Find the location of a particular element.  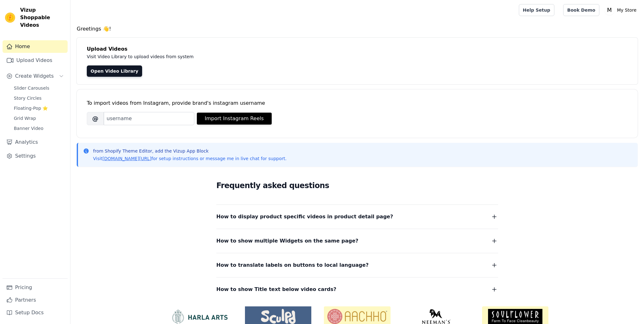

span: How to show Title text below video cards? is located at coordinates (276, 290).